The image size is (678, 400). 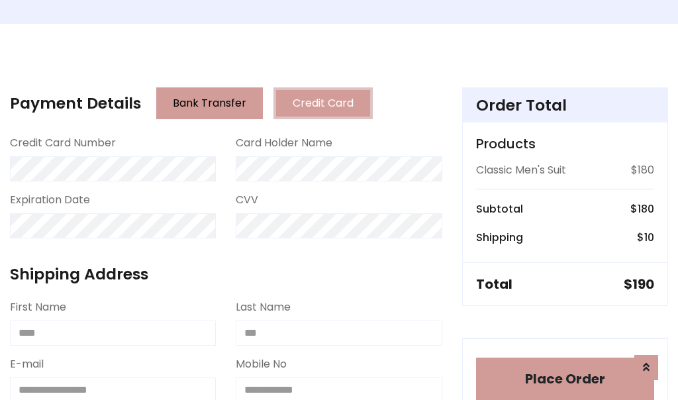 I want to click on h4: Payment Details, so click(x=75, y=103).